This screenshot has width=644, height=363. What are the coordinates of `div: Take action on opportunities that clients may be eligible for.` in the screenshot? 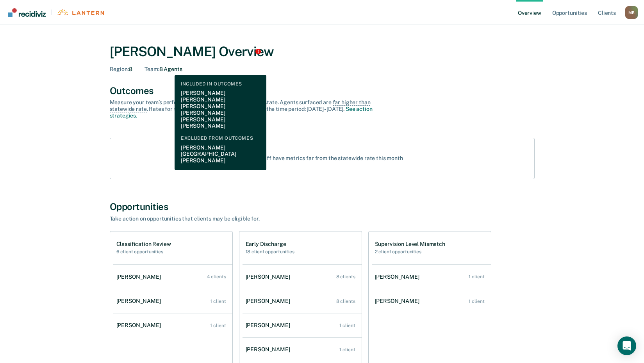 It's located at (246, 219).